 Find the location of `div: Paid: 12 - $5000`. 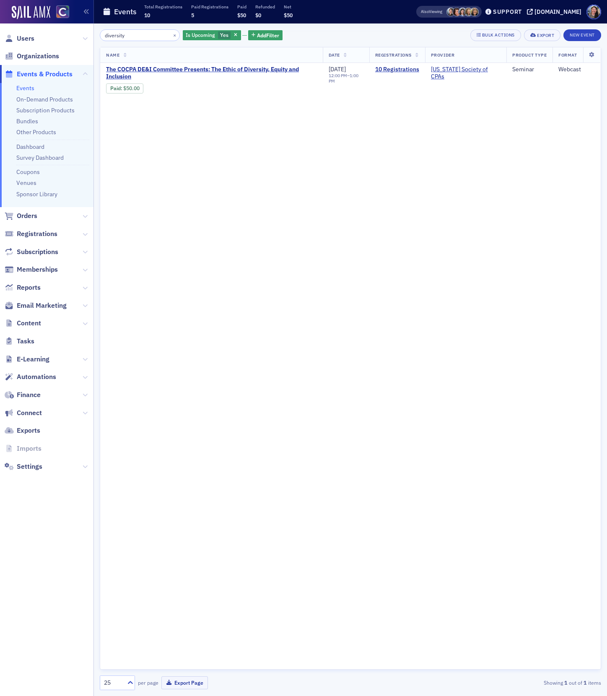

div: Paid: 12 - $5000 is located at coordinates (124, 88).